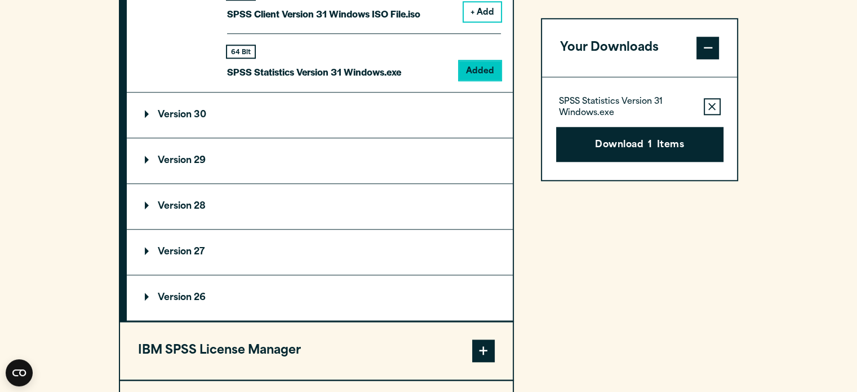 This screenshot has width=857, height=392. What do you see at coordinates (323, 14) in the screenshot?
I see `p: SPSS Client Version 31 Windows ISO File.iso` at bounding box center [323, 14].